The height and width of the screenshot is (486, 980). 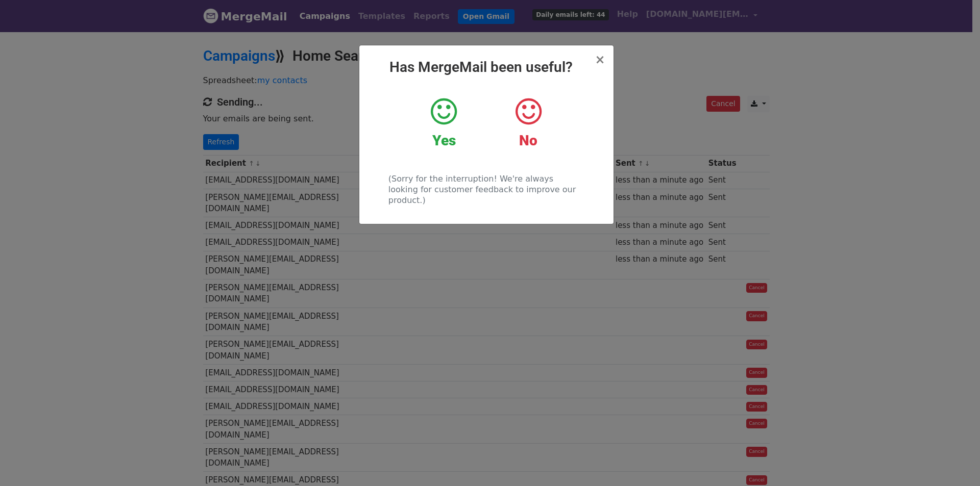 I want to click on button: Close, so click(x=600, y=59).